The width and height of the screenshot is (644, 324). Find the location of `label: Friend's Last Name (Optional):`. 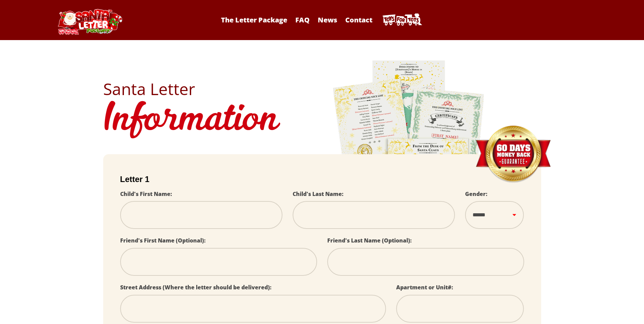

label: Friend's Last Name (Optional): is located at coordinates (369, 240).